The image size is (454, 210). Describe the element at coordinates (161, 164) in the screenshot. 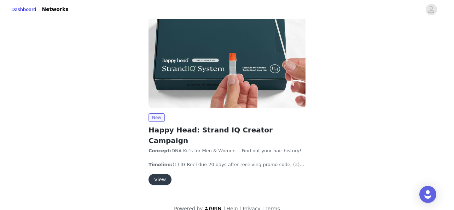

I see `strong: Timeline:` at that location.